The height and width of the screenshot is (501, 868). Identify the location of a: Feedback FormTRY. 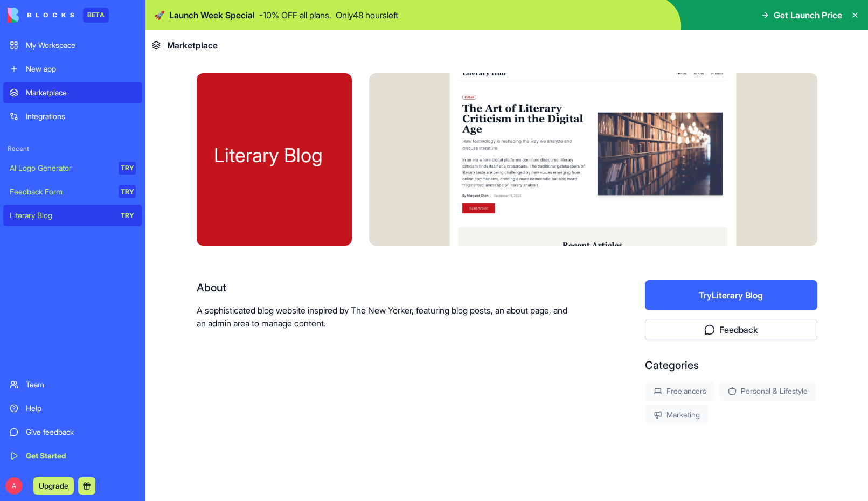
(73, 192).